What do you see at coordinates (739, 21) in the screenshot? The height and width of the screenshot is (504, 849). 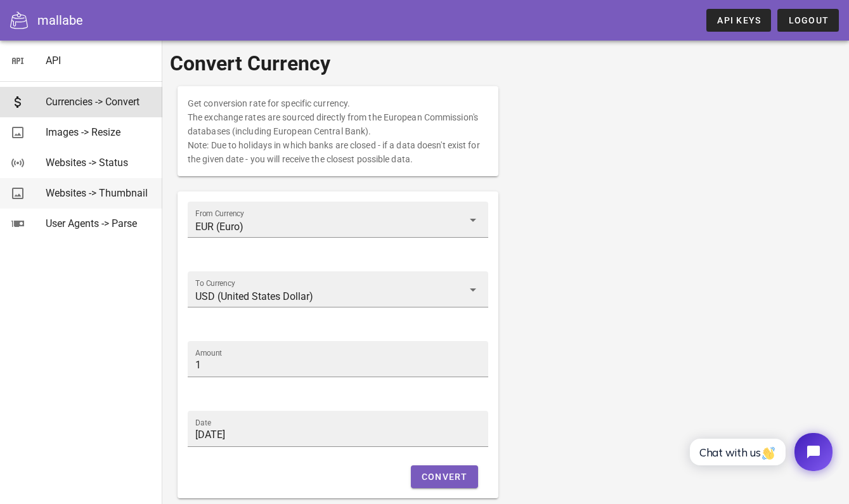 I see `span: API Keys` at bounding box center [739, 21].